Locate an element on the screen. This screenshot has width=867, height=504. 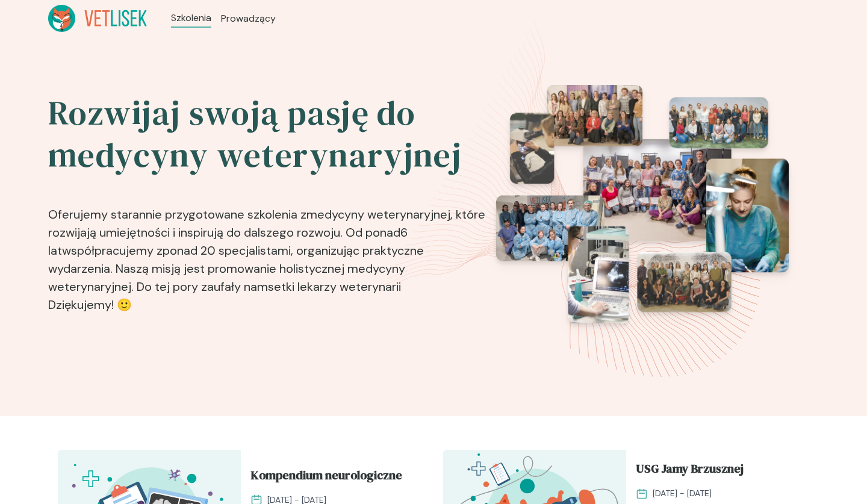
b: setki lekarzy weterynarii is located at coordinates (334, 287).